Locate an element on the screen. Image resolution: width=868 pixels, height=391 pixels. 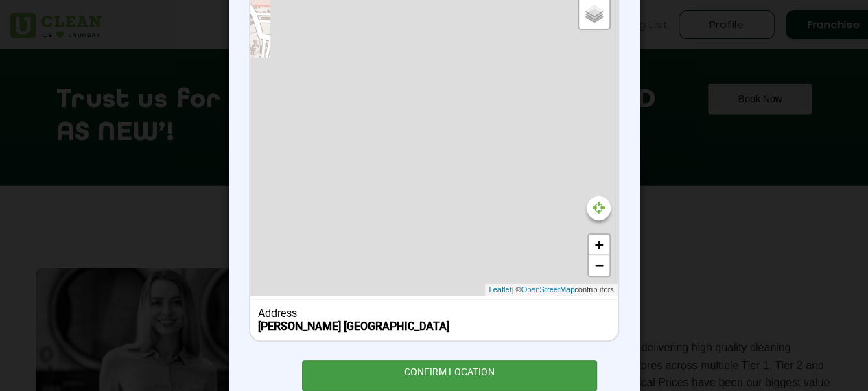
div: | © contributors is located at coordinates (551, 289).